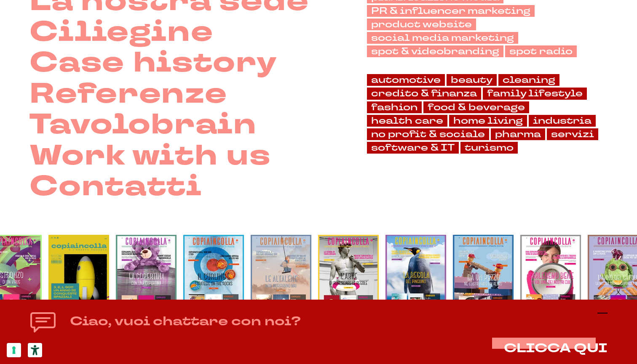 The height and width of the screenshot is (364, 637). Describe the element at coordinates (534, 93) in the screenshot. I see `a: family lifestyle` at that location.